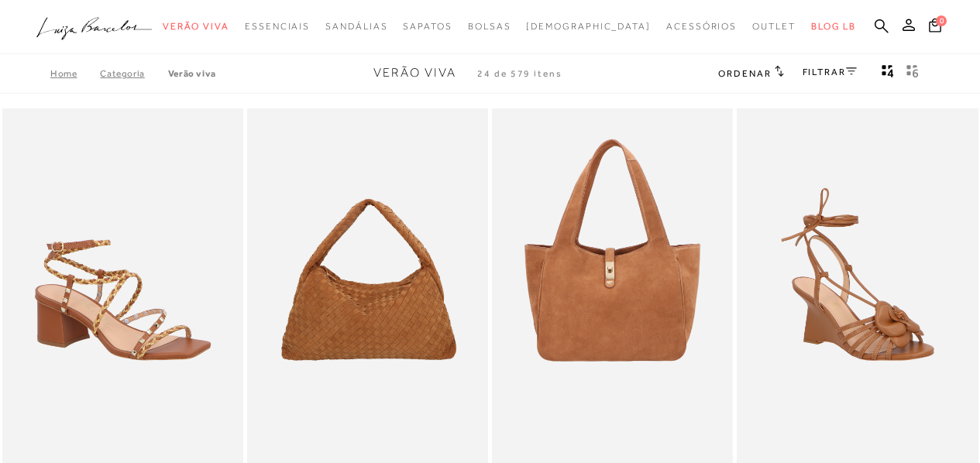 The image size is (980, 463). I want to click on a: FILTRAR, so click(829, 72).